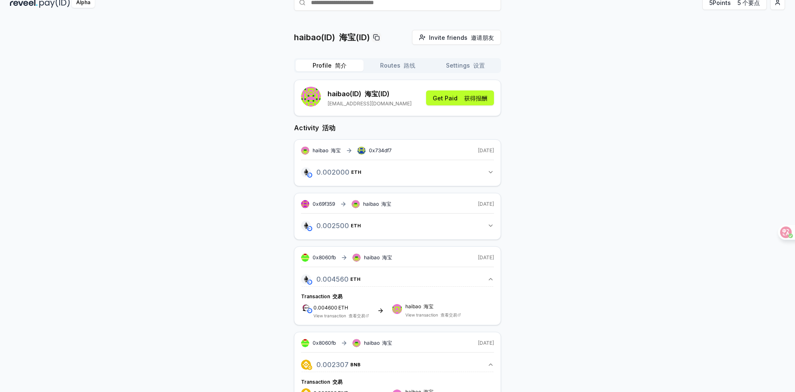 Image resolution: width=795 pixels, height=392 pixels. I want to click on span: 0.004600, so click(326, 307).